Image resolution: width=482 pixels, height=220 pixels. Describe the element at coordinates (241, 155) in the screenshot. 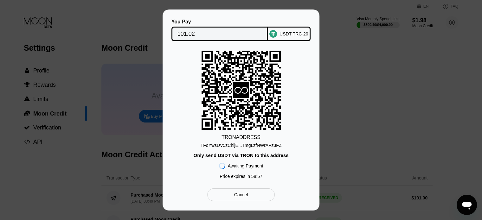

I see `div: Only send USDT via TRON to this address` at that location.